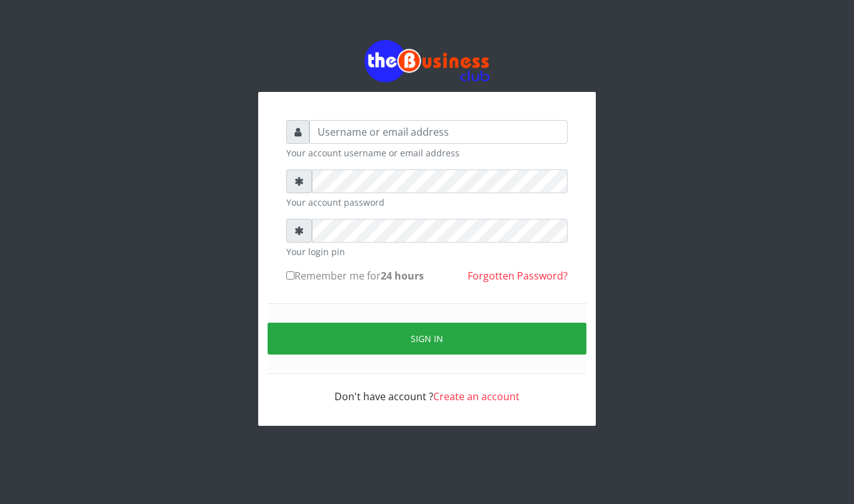 This screenshot has width=854, height=504. Describe the element at coordinates (427, 152) in the screenshot. I see `small: Your account username or email address` at that location.